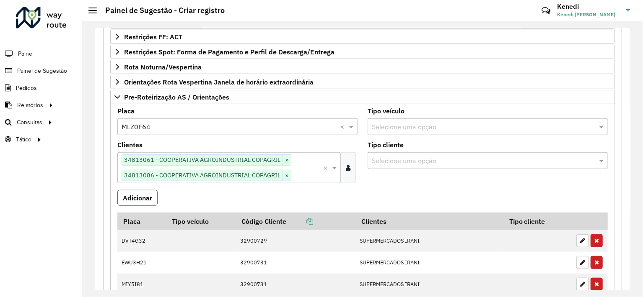  What do you see at coordinates (201, 222) in the screenshot?
I see `th: Tipo veículo` at bounding box center [201, 222].